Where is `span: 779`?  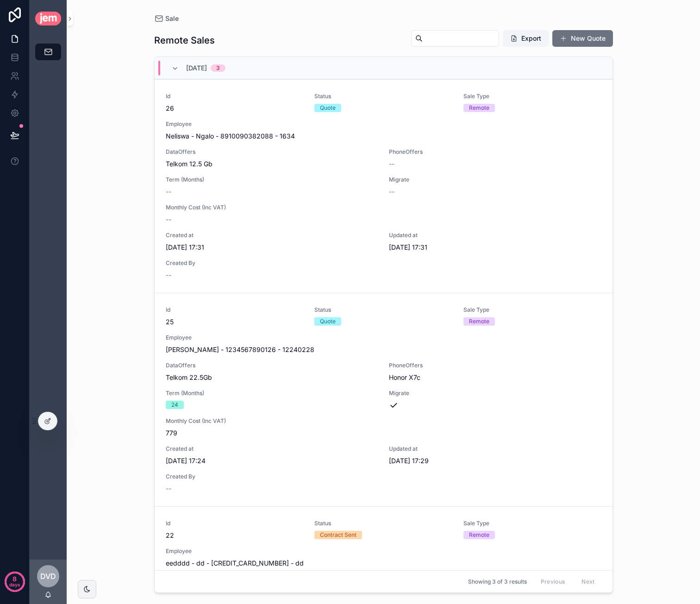
span: 779 is located at coordinates (383, 433).